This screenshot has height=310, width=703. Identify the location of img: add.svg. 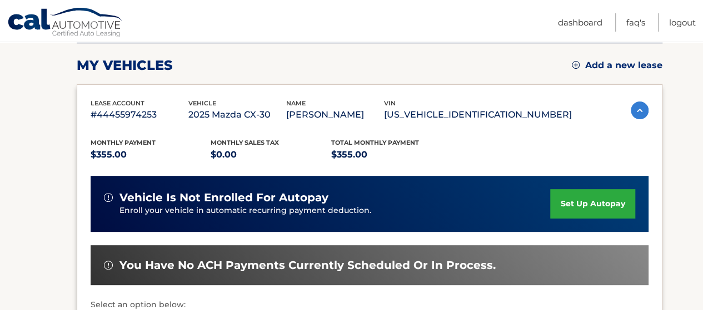
(575, 65).